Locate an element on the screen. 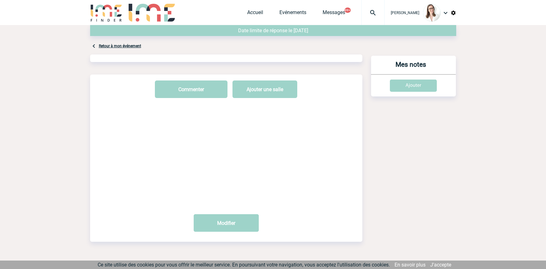  a: Evénements is located at coordinates (293, 14).